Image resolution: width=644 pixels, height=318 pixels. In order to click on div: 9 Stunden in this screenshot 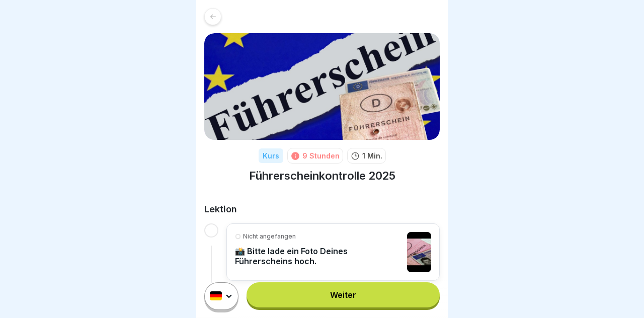, I will do `click(321, 155)`.